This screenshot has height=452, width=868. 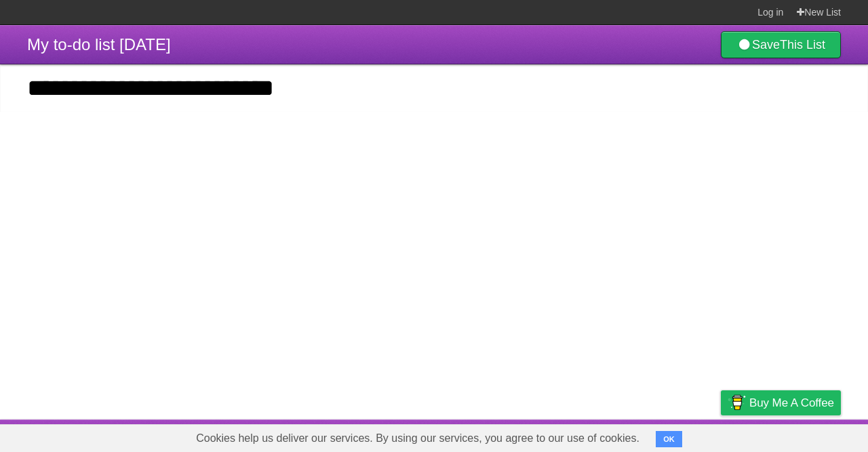 What do you see at coordinates (721, 436) in the screenshot?
I see `a: Privacy` at bounding box center [721, 436].